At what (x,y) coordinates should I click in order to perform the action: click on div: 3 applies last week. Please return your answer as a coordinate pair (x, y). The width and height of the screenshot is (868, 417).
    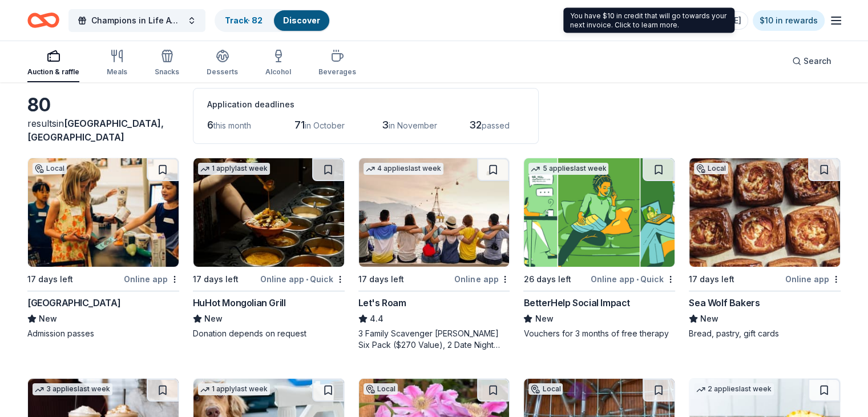
    Looking at the image, I should click on (73, 389).